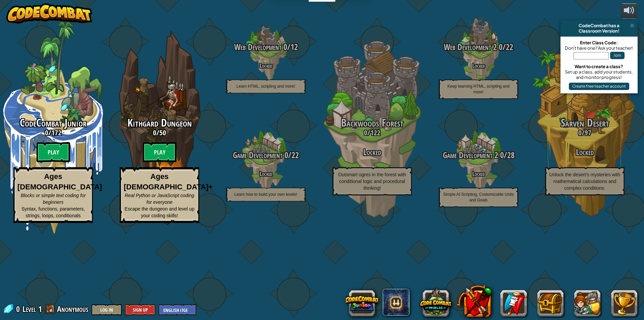 The image size is (644, 320). Describe the element at coordinates (599, 67) in the screenshot. I see `div: Want to create a class?` at that location.